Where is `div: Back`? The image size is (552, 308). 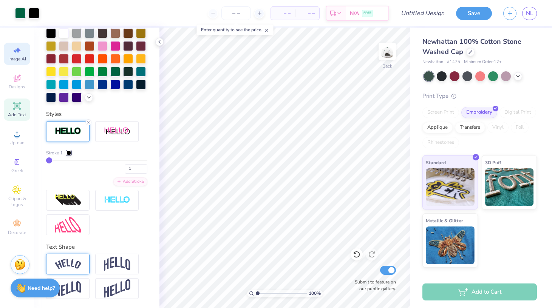 div: Back is located at coordinates (387, 66).